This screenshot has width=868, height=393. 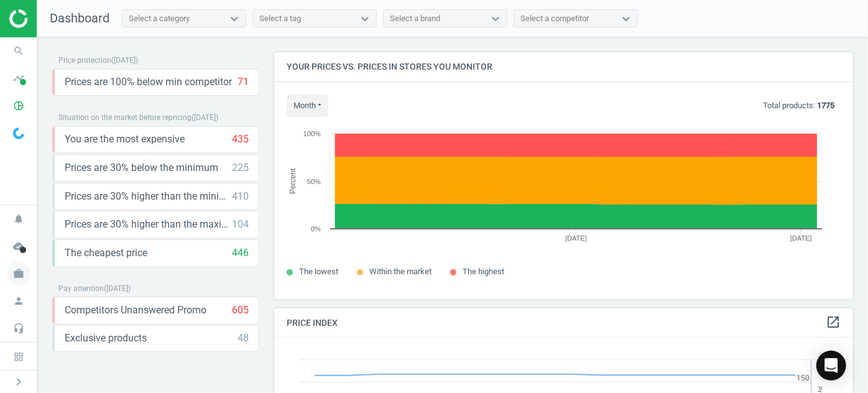 What do you see at coordinates (312, 134) in the screenshot?
I see `text: 100%` at bounding box center [312, 134].